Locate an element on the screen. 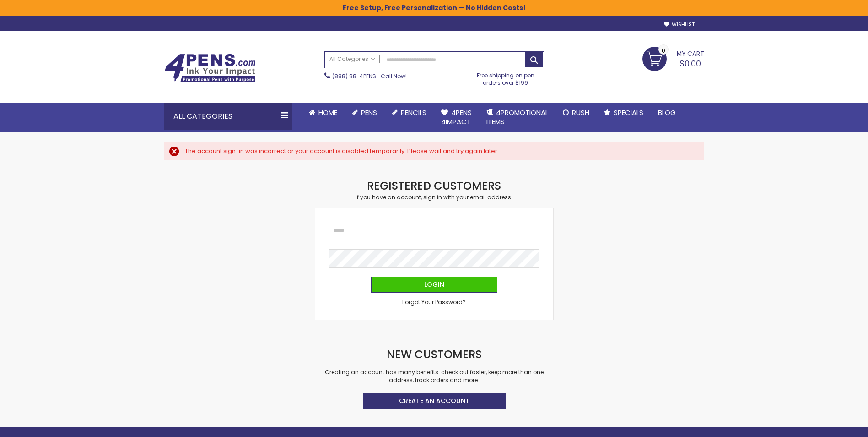 Image resolution: width=868 pixels, height=437 pixels. strong: New Customers is located at coordinates (434, 354).